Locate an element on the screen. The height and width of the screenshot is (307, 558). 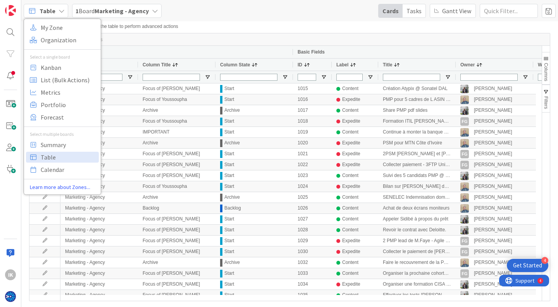
span: Board is located at coordinates (112, 11).